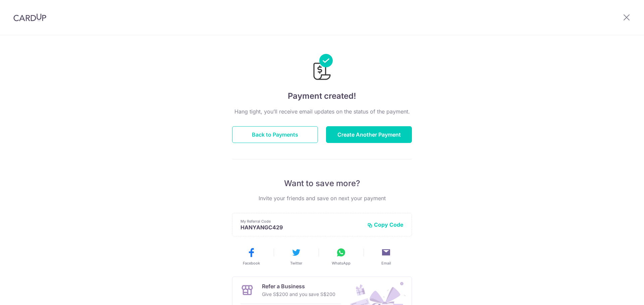 The width and height of the screenshot is (644, 305). I want to click on button: Twitter, so click(296, 257).